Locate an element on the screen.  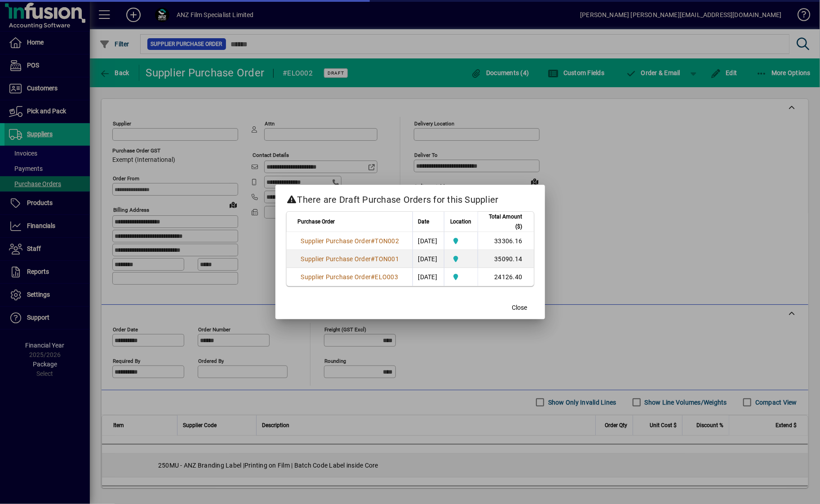
span: TON002 is located at coordinates (387, 241).